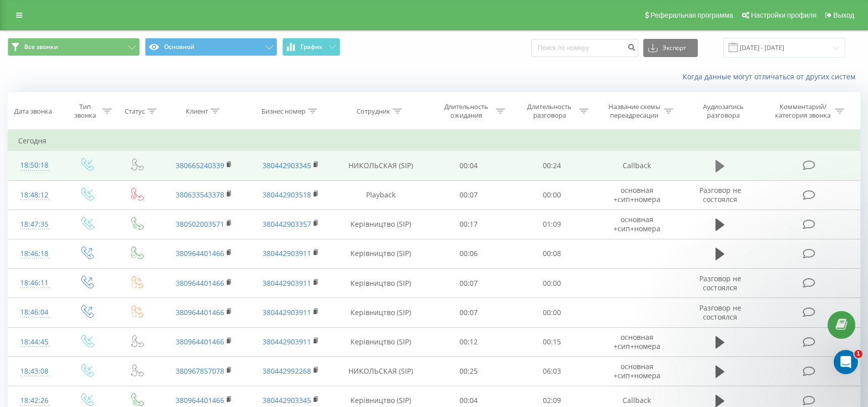 This screenshot has height=407, width=868. I want to click on a: 380442903518, so click(287, 194).